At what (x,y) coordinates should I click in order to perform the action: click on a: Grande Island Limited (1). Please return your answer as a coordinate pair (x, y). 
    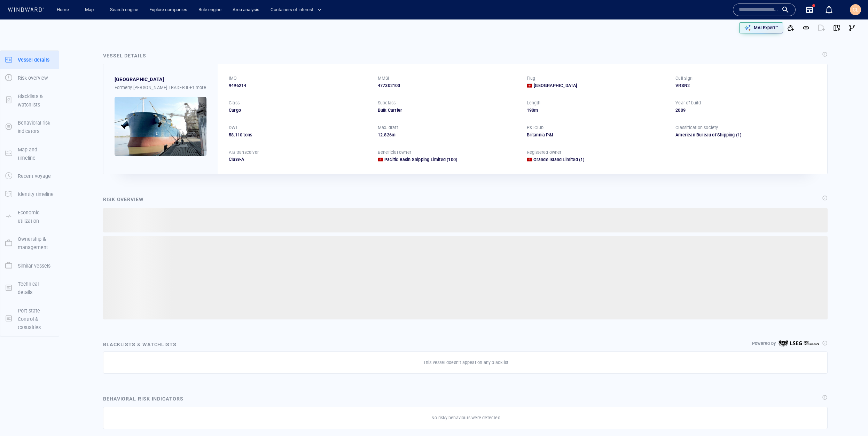
    Looking at the image, I should click on (559, 160).